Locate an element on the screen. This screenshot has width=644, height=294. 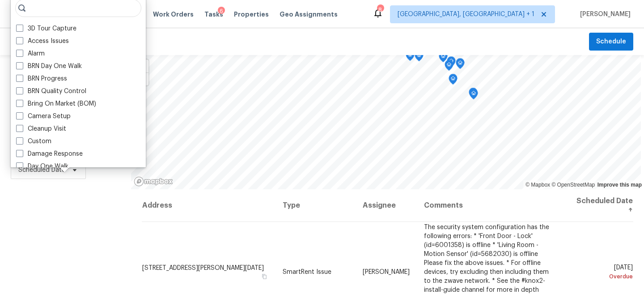
a: Improve this map is located at coordinates (619, 184).